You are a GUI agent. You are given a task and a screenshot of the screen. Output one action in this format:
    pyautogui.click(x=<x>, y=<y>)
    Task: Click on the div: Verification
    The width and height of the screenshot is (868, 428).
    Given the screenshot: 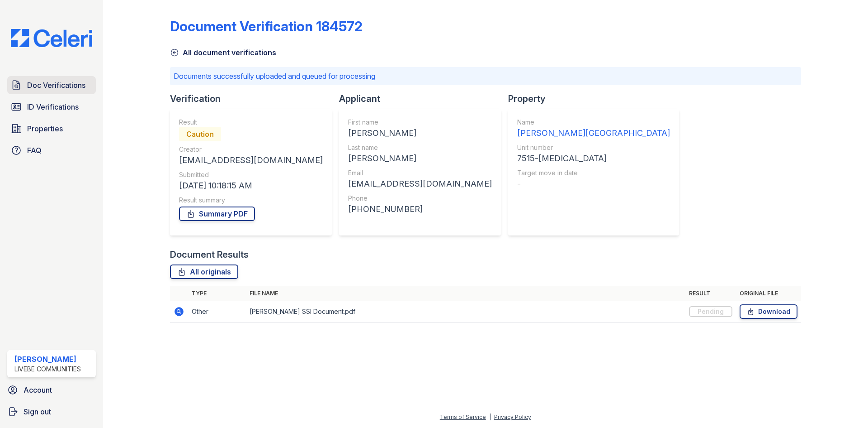 What is the action you would take?
    pyautogui.click(x=255, y=98)
    